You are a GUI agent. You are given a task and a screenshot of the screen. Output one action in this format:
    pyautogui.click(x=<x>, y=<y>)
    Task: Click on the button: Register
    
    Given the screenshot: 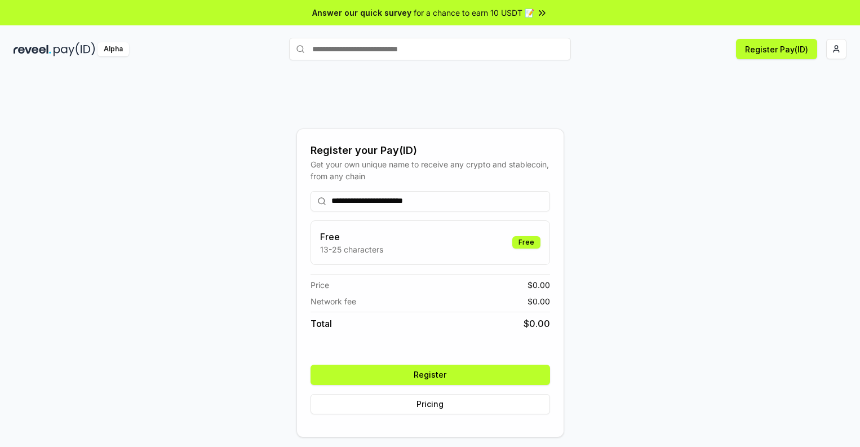 What is the action you would take?
    pyautogui.click(x=430, y=375)
    